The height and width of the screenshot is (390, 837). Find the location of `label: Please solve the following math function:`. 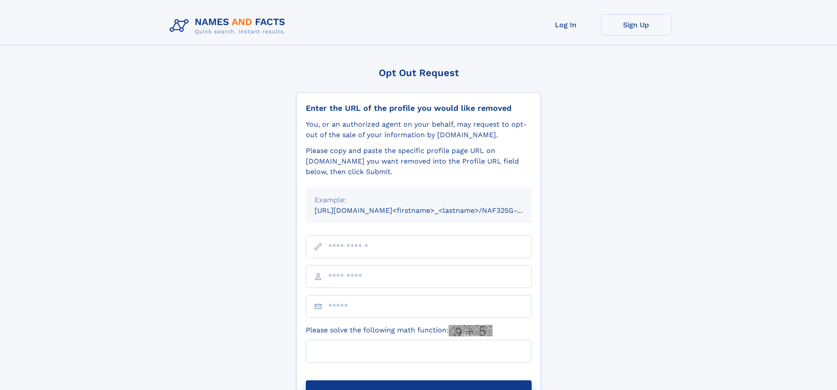

label: Please solve the following math function: is located at coordinates (399, 331).